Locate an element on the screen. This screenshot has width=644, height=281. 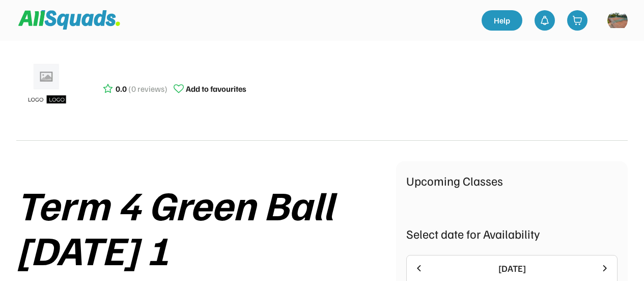
img: bell-03%20%281%29.svg is located at coordinates (544, 20).